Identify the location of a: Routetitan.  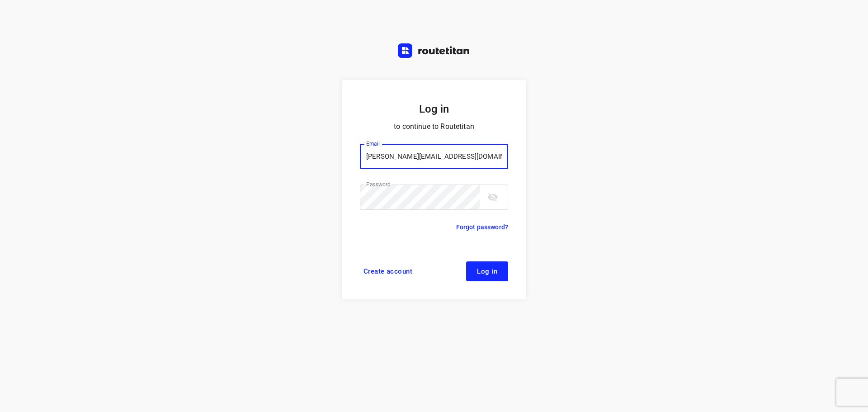
(434, 51).